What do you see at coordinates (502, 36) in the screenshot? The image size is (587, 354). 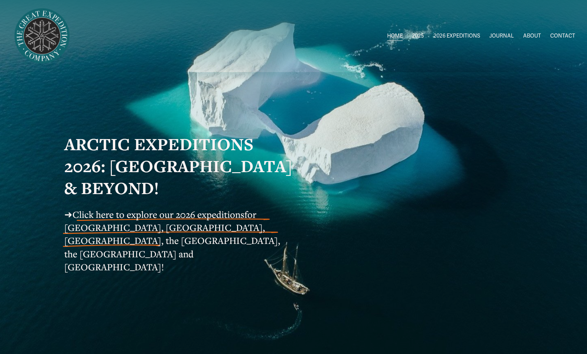 I see `a: JOURNAL` at bounding box center [502, 36].